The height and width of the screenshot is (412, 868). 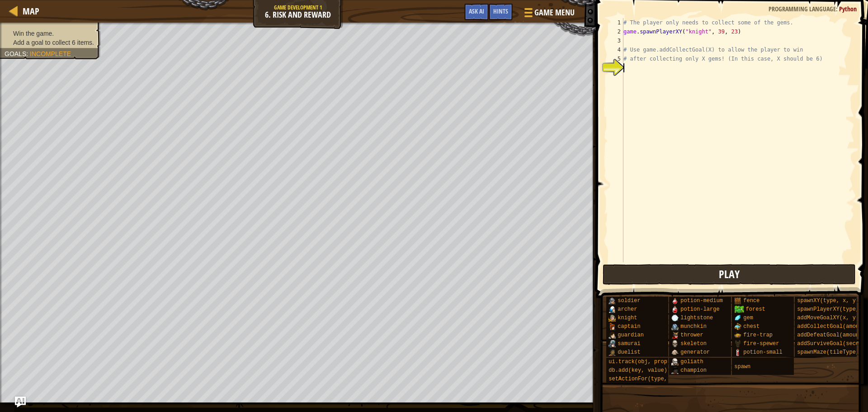 What do you see at coordinates (696, 318) in the screenshot?
I see `span: lightstone` at bounding box center [696, 318].